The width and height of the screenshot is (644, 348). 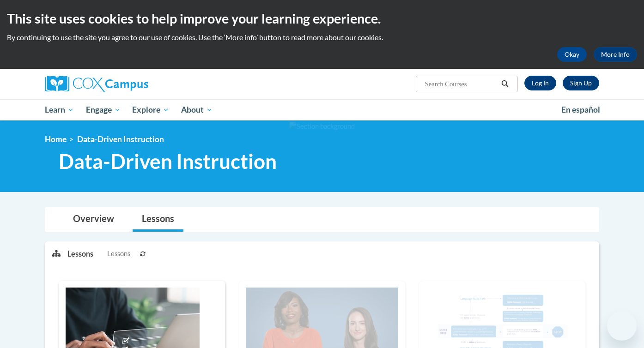 What do you see at coordinates (197, 110) in the screenshot?
I see `span: About` at bounding box center [197, 110].